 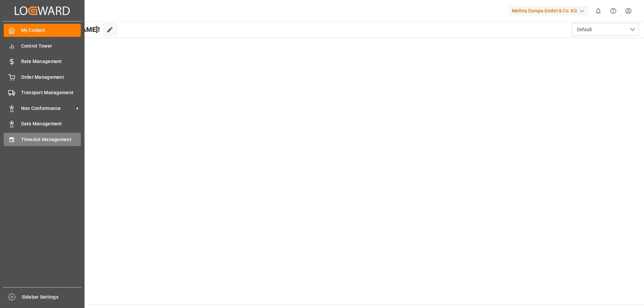 What do you see at coordinates (605, 29) in the screenshot?
I see `button: open menu` at bounding box center [605, 29].